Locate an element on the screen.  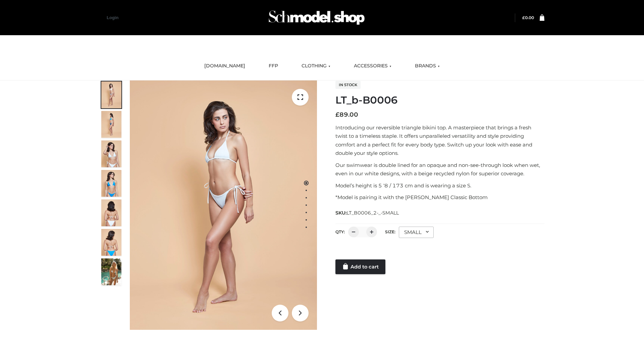
h1: LT_b-B0006 is located at coordinates (440, 100).